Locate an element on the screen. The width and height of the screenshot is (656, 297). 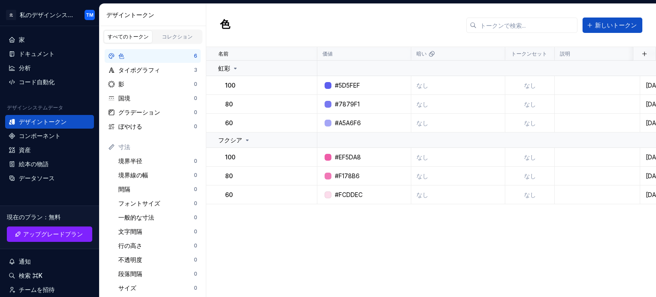
a: チームを招待 is located at coordinates (50, 290).